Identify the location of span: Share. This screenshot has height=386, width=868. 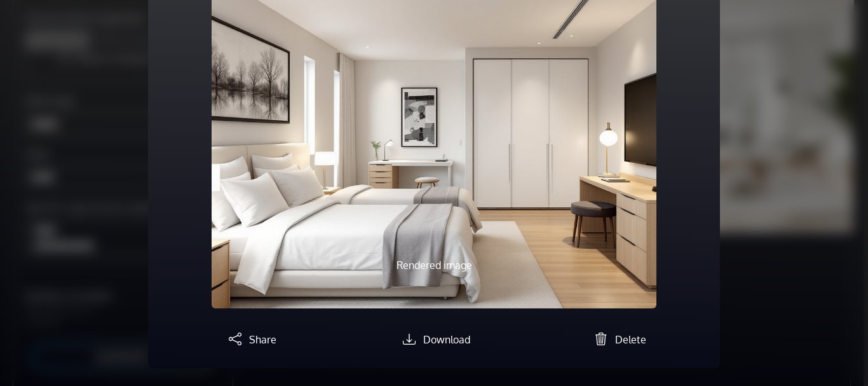
(262, 339).